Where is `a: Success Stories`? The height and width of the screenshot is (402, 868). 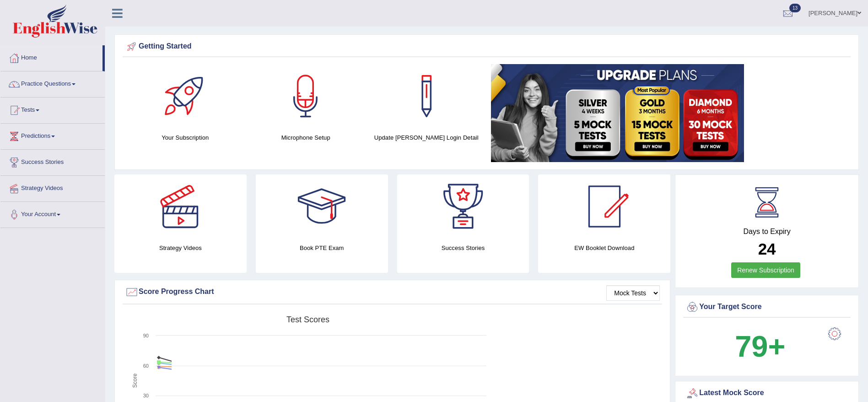 a: Success Stories is located at coordinates (53, 161).